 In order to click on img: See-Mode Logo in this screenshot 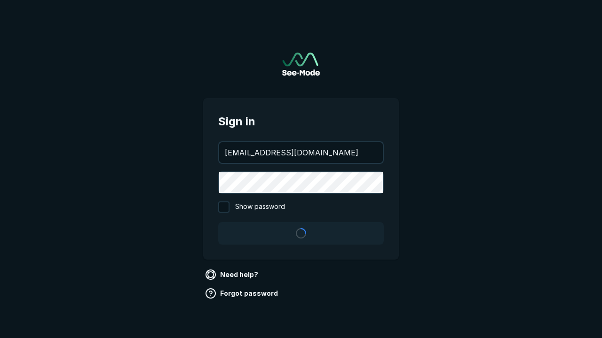, I will do `click(301, 64)`.